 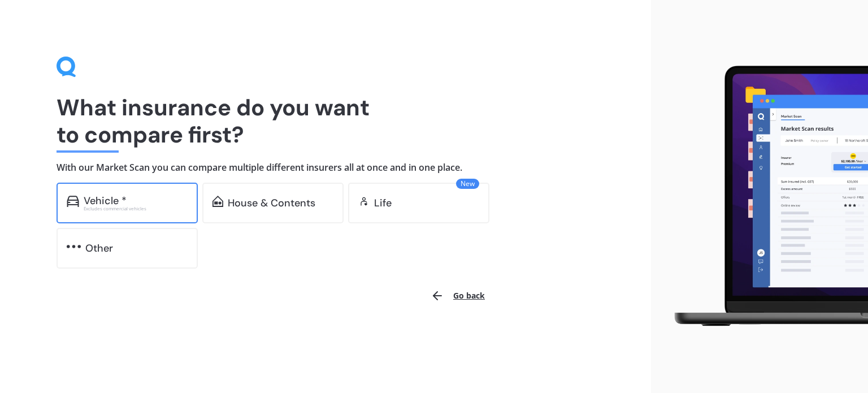 I want to click on div: Other, so click(x=99, y=248).